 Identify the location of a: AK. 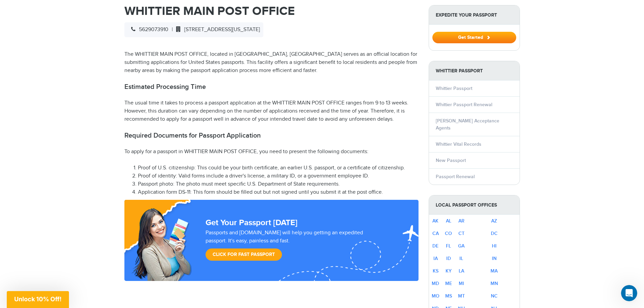
(435, 221).